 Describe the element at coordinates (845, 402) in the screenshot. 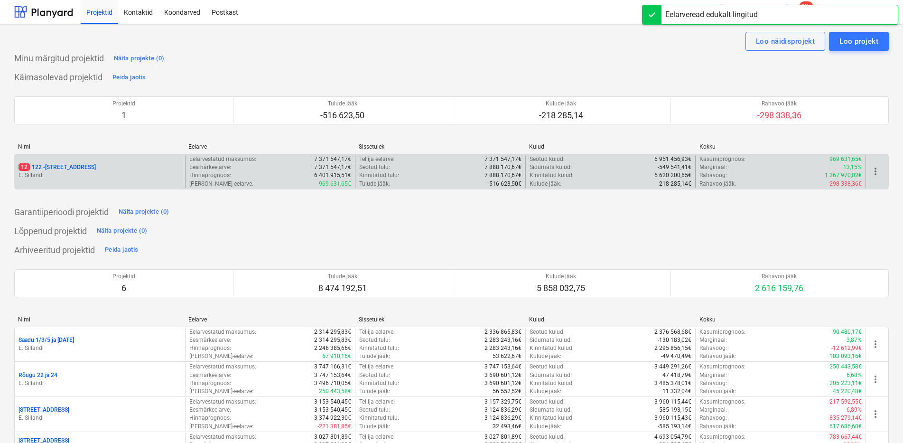

I see `p: -217 592,55€` at that location.